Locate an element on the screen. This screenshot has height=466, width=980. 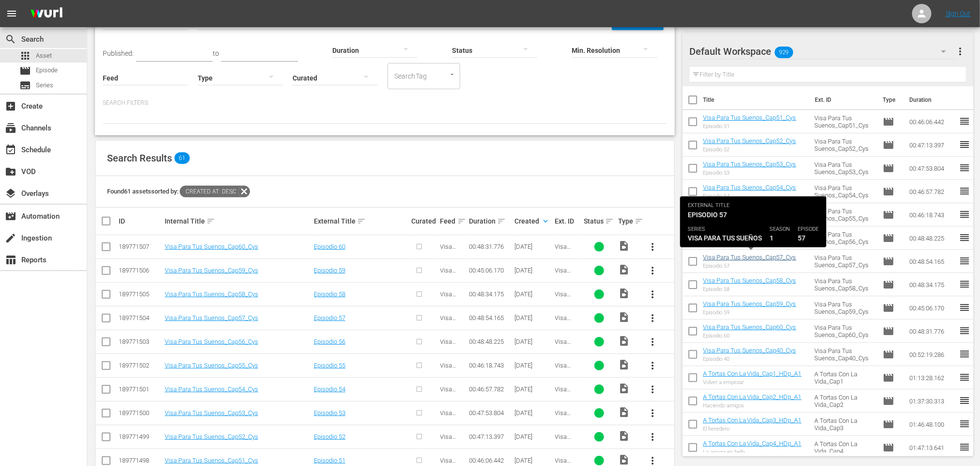
td: Visa Para Tus Suenos_Cap52_Cys is located at coordinates (844, 145).